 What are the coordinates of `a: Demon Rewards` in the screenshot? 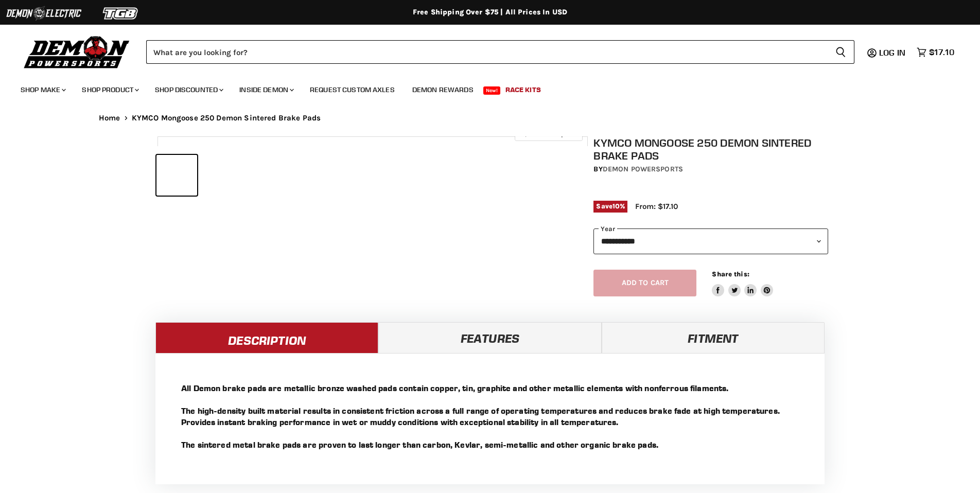 It's located at (443, 90).